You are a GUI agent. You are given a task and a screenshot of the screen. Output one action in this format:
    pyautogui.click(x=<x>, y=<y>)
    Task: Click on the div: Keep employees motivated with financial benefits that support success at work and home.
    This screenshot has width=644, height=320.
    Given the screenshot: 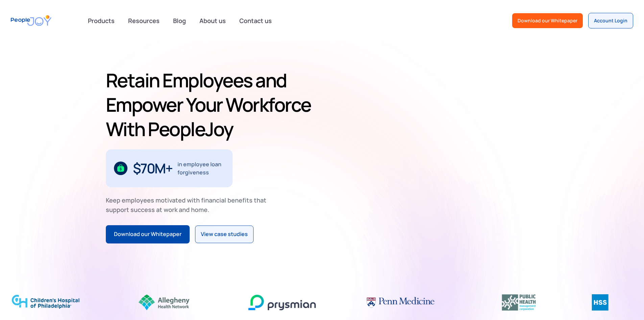 What is the action you would take?
    pyautogui.click(x=189, y=205)
    